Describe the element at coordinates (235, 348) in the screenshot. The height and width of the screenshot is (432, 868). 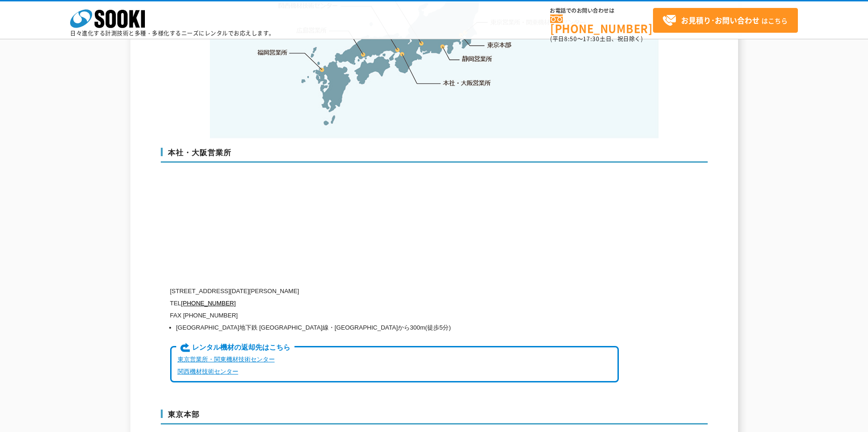
I see `span: レンタル機材の返却先はこちら` at that location.